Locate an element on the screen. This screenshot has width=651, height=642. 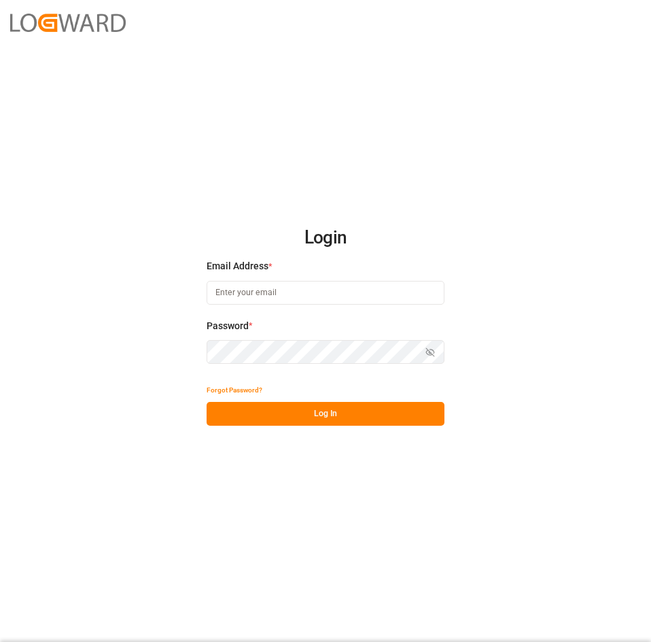
h2: Login is located at coordinates (326, 238).